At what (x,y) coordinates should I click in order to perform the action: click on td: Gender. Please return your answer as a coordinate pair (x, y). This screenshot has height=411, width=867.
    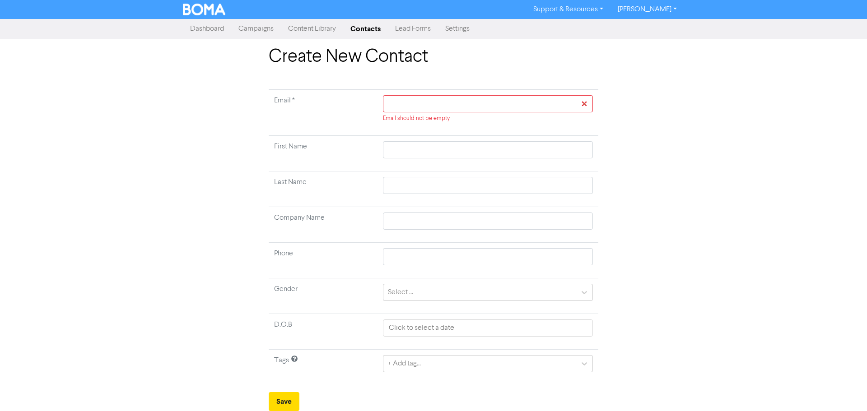
    Looking at the image, I should click on (323, 296).